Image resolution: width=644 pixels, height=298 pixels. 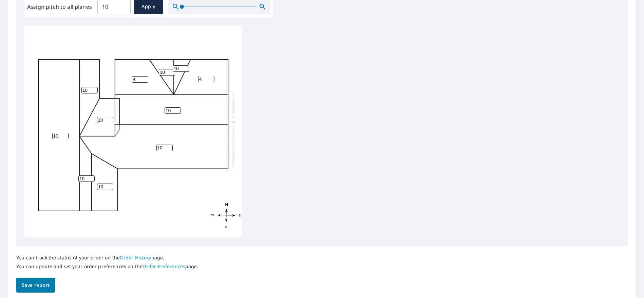 I want to click on a: Order History, so click(x=135, y=258).